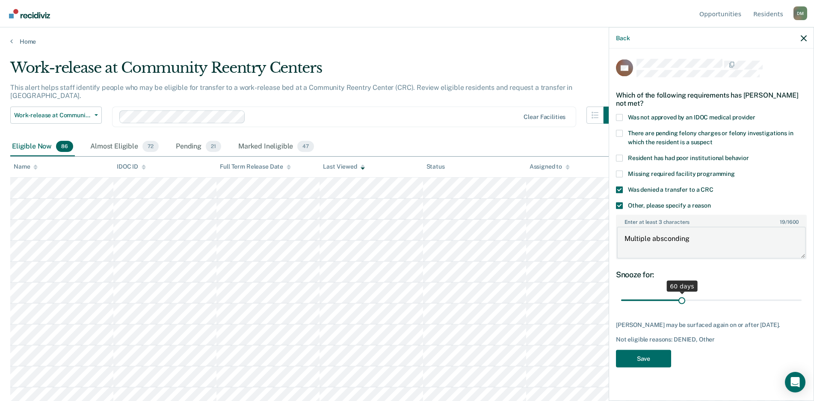  Describe the element at coordinates (550, 166) in the screenshot. I see `div: Assigned to` at that location.